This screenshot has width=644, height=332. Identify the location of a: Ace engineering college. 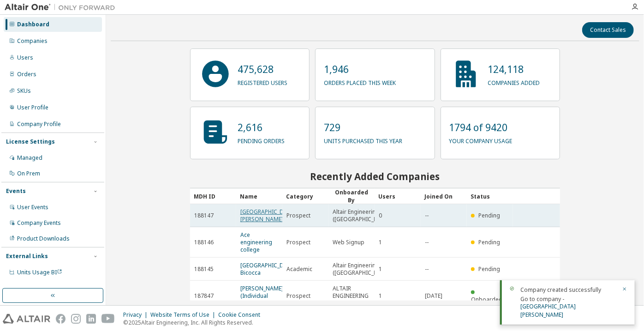
(256, 242).